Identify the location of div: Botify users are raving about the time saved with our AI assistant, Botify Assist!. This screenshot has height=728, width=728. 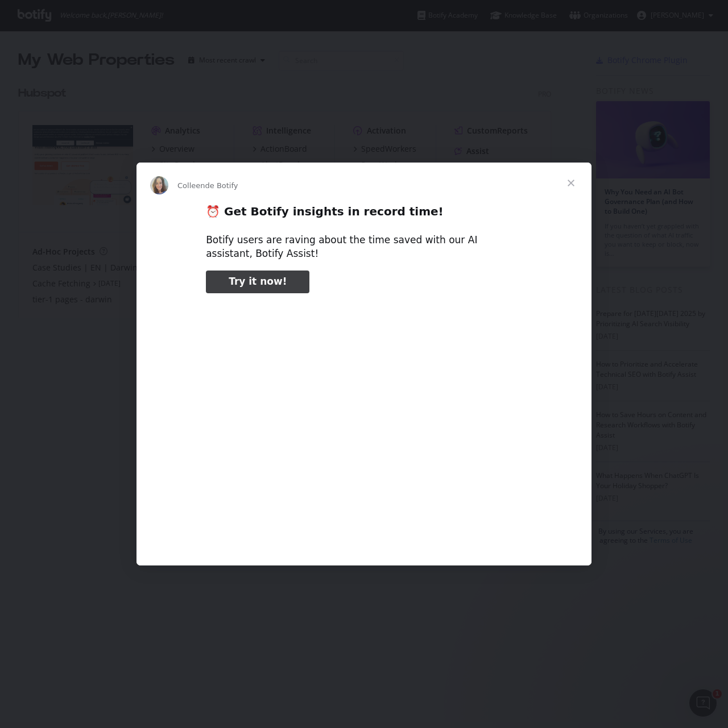
(364, 247).